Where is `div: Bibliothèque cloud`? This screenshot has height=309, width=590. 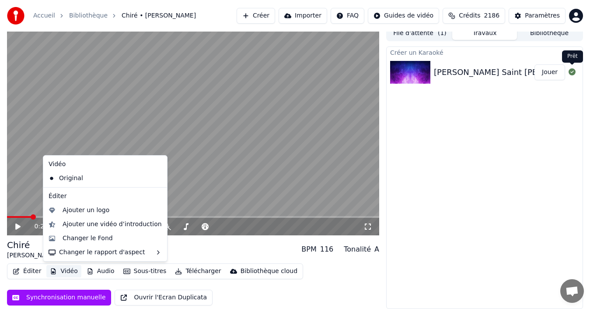
div: Bibliothèque cloud is located at coordinates (269, 271).